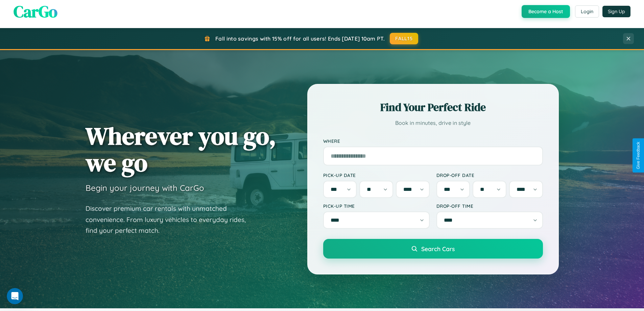  I want to click on span: CarGo, so click(35, 12).